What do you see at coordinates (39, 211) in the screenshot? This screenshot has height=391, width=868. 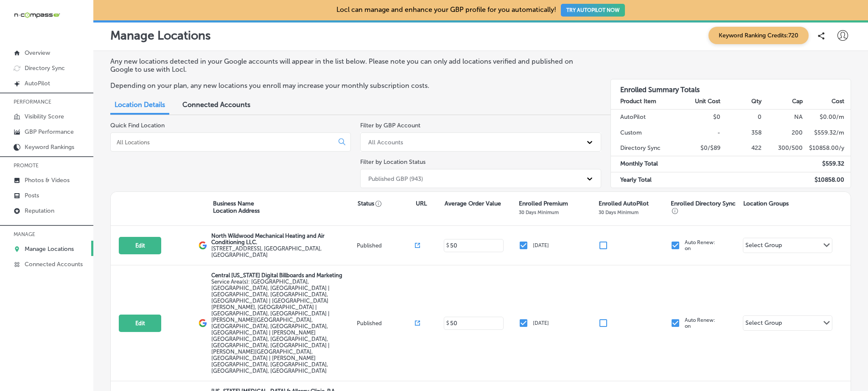 I see `p: Reputation` at bounding box center [39, 211].